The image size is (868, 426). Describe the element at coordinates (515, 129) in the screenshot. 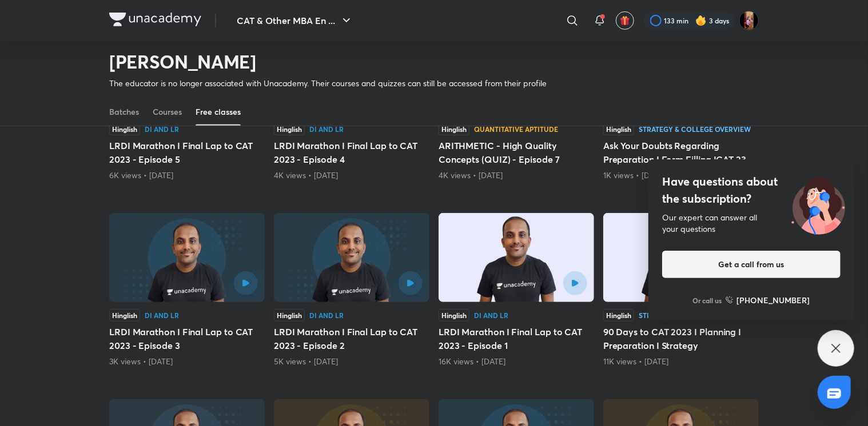

I see `div: Quantitative Aptitude` at that location.